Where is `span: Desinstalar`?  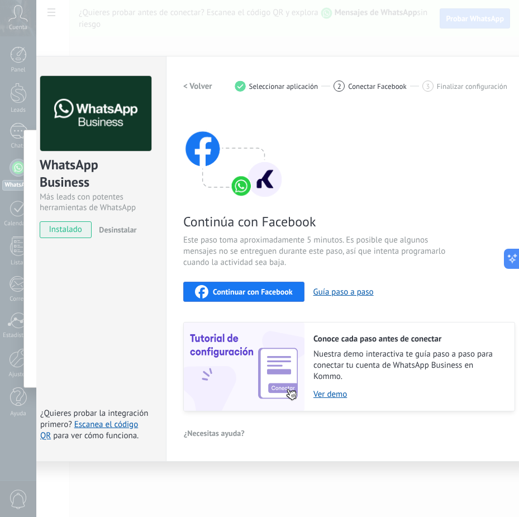 span: Desinstalar is located at coordinates (117, 230).